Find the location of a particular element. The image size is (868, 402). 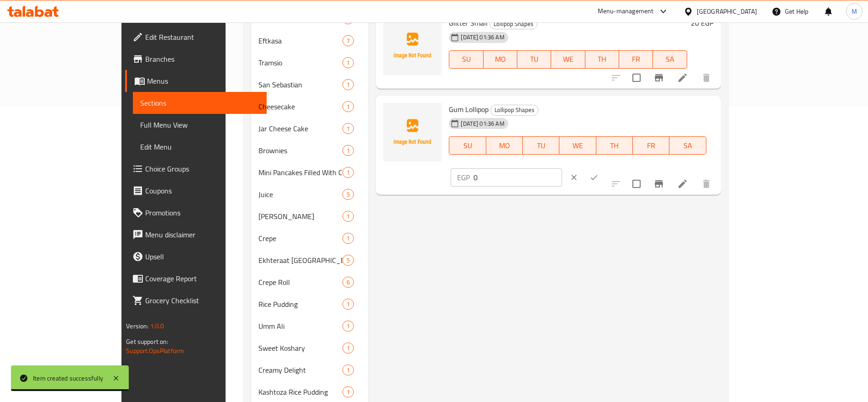

button: delete is located at coordinates (707, 184).